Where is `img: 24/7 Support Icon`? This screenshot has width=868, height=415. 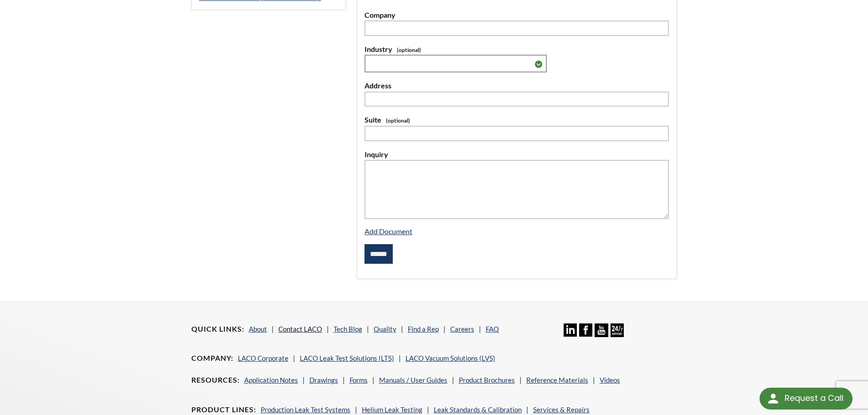 img: 24/7 Support Icon is located at coordinates (617, 330).